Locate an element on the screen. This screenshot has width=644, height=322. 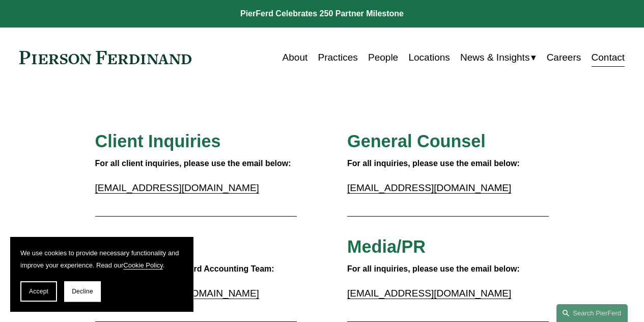
a: Cookie Policy is located at coordinates (143, 265).